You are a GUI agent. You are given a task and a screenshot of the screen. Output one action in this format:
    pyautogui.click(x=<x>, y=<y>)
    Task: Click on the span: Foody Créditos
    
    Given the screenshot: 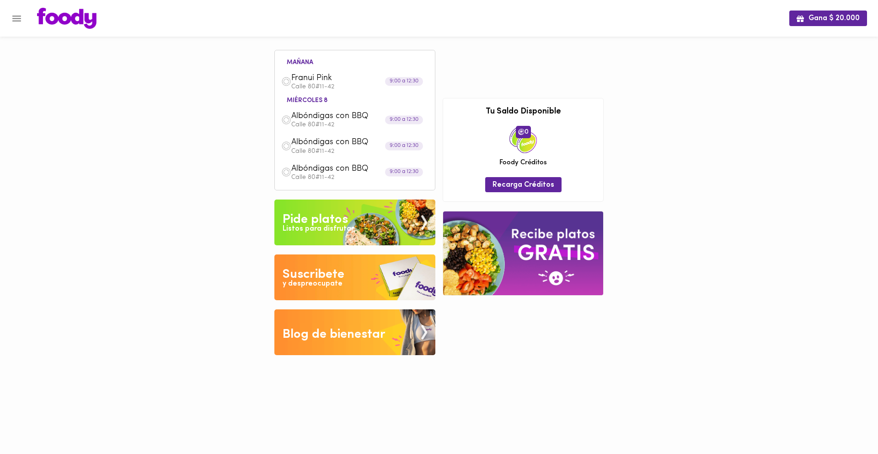 What is the action you would take?
    pyautogui.click(x=523, y=162)
    